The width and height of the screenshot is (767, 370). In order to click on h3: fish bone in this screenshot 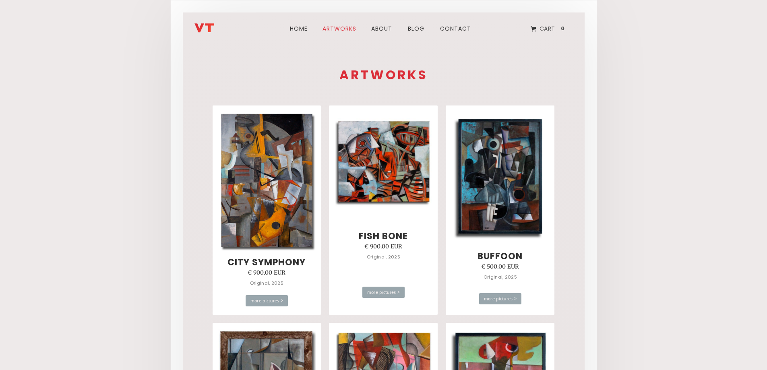, I will do `click(383, 236)`.